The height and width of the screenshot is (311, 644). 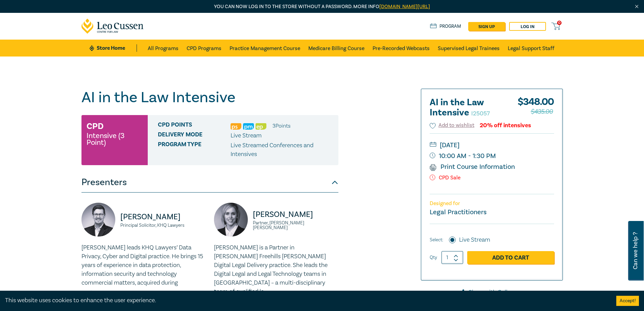 I want to click on a: Supervised Legal Trainees, so click(x=469, y=48).